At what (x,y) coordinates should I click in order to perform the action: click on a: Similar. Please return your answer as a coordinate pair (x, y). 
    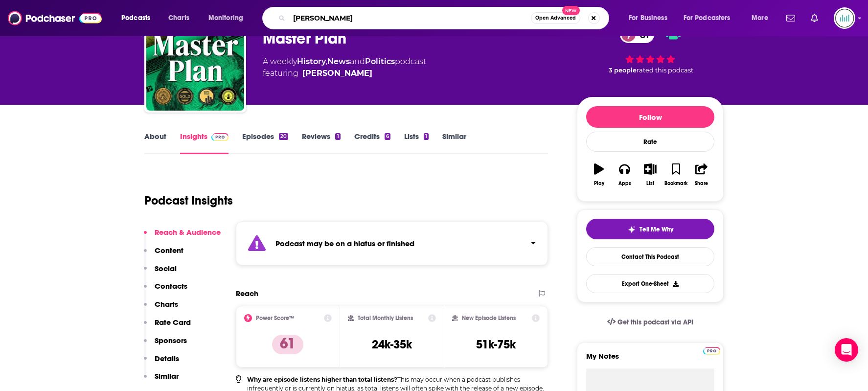
    Looking at the image, I should click on (454, 143).